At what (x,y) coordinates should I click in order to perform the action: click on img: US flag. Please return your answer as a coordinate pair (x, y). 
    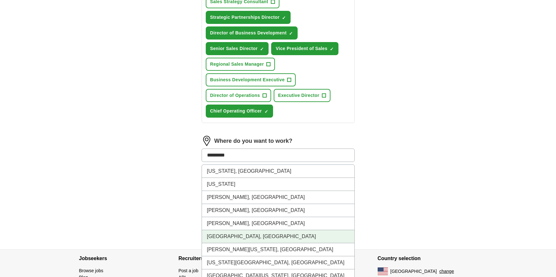
    Looking at the image, I should click on (383, 271).